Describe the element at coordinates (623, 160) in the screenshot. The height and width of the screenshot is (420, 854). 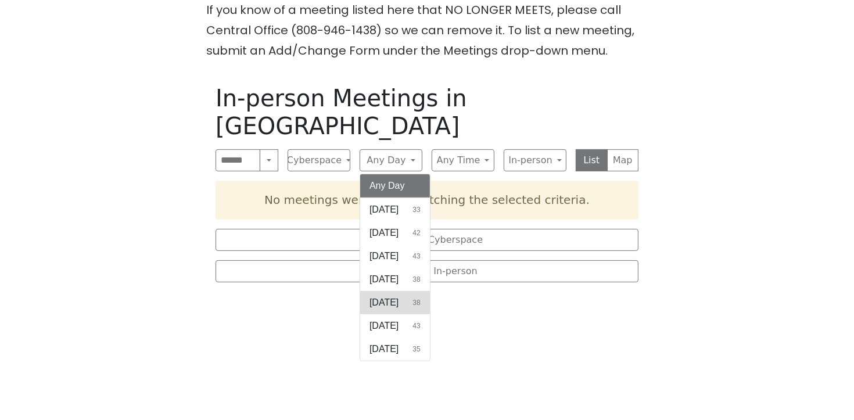
I see `button: Map` at that location.